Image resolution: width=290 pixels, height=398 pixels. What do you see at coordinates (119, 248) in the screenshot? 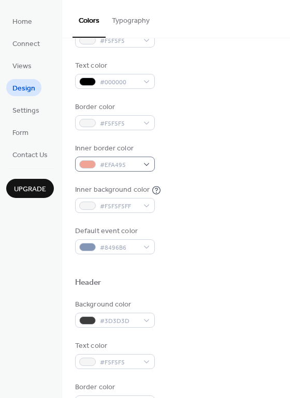
I see `span: #8496B6` at bounding box center [119, 248].